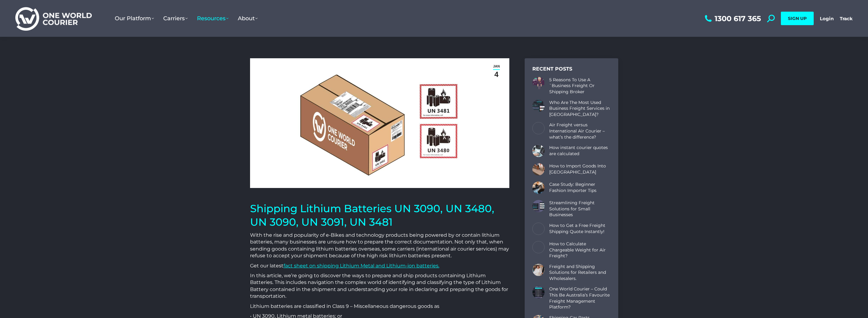 This screenshot has height=318, width=868. I want to click on span: About, so click(248, 19).